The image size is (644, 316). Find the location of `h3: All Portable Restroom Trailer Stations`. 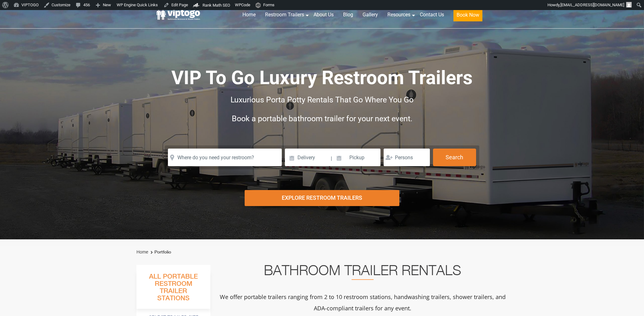

h3: All Portable Restroom Trailer Stations is located at coordinates (173, 290).